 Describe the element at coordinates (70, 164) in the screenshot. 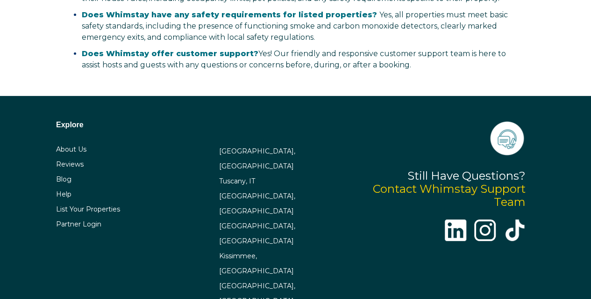

I see `a: Reviews` at that location.